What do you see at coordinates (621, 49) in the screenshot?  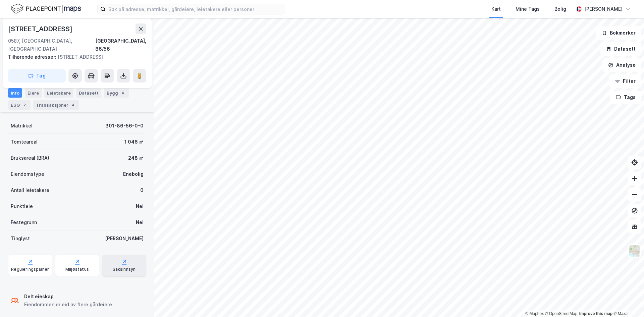 I see `button: Datasett` at bounding box center [621, 49].